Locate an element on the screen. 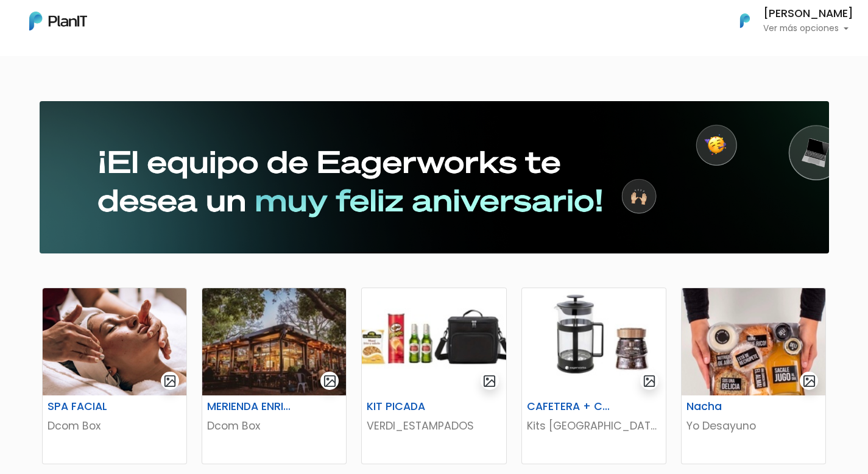  h6: Nacha is located at coordinates (729, 407).